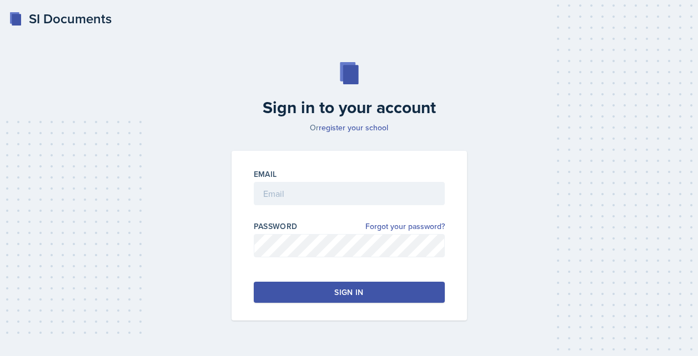 The image size is (698, 356). I want to click on input: Email, so click(349, 194).